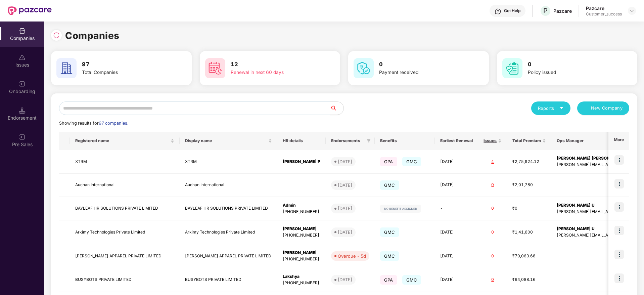 This screenshot has width=644, height=295. I want to click on span: Showing results for, so click(94, 123).